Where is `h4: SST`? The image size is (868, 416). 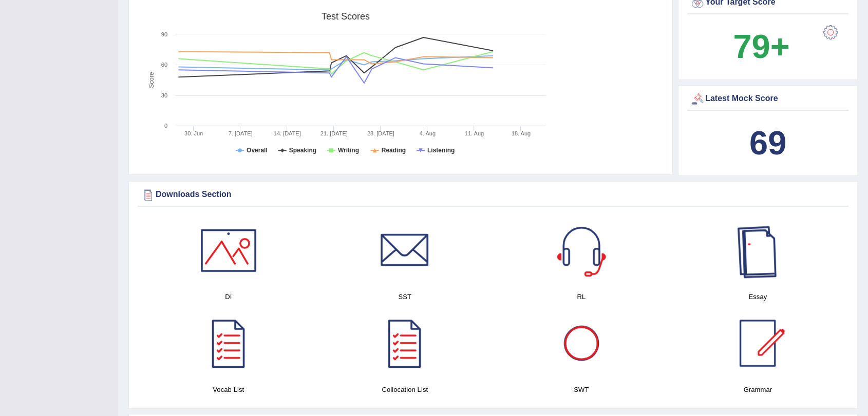
h4: SST is located at coordinates (405, 297).